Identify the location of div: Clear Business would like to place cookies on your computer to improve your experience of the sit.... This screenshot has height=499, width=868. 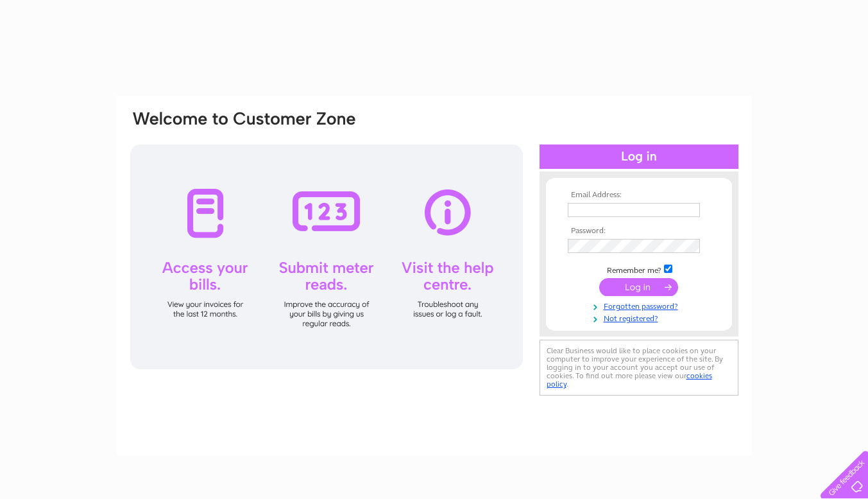
(639, 367).